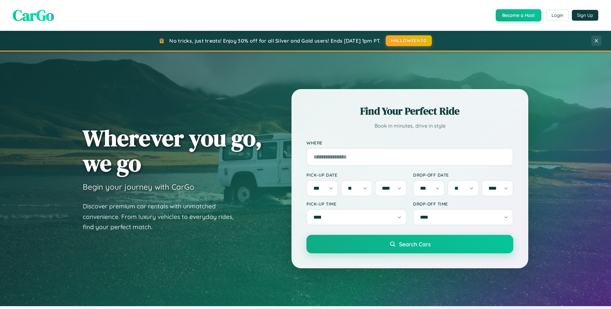 The height and width of the screenshot is (309, 611). Describe the element at coordinates (138, 187) in the screenshot. I see `h3: Begin your journey with CarGo` at that location.